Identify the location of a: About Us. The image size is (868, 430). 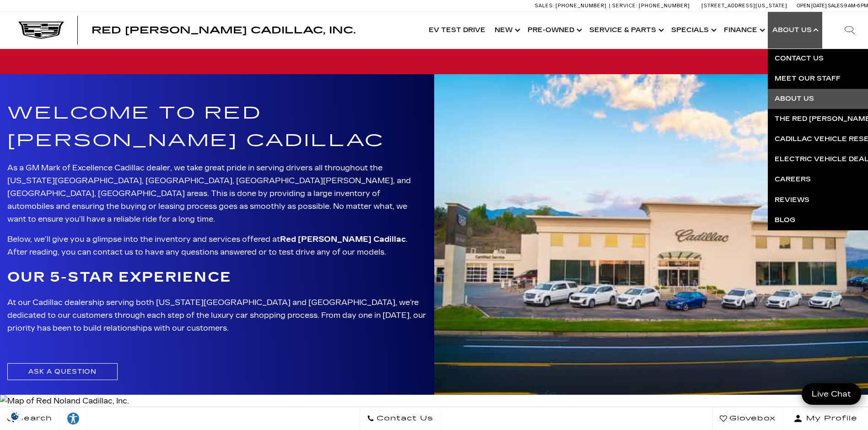
(795, 30).